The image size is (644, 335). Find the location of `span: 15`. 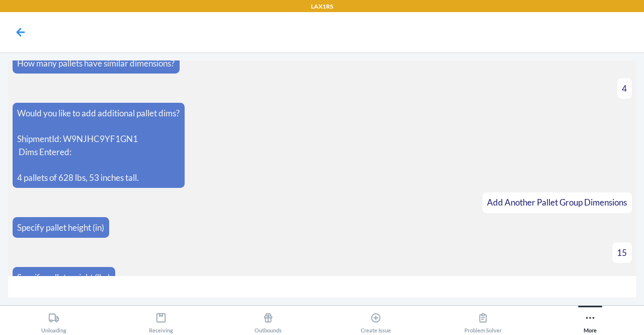

span: 15 is located at coordinates (622, 252).